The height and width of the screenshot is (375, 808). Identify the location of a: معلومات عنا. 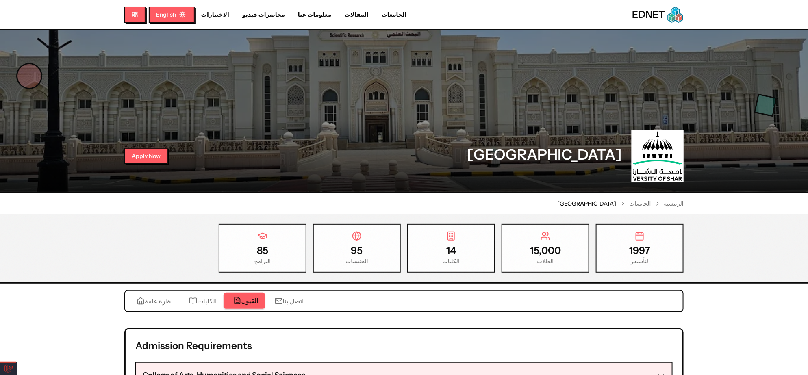
(314, 15).